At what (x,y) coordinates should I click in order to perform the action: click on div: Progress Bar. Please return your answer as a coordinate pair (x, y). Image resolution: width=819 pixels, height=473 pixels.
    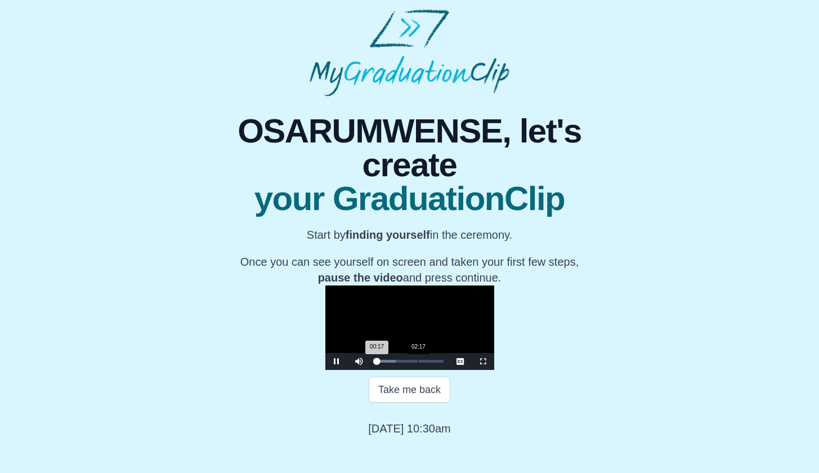
    Looking at the image, I should click on (410, 361).